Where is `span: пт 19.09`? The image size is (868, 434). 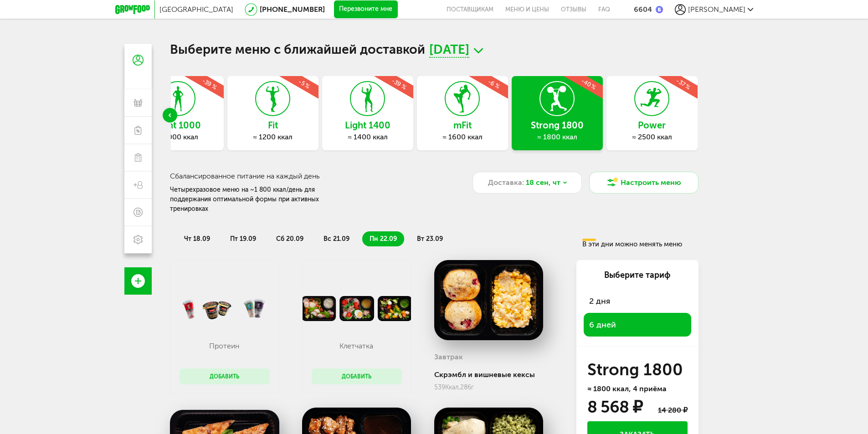 span: пт 19.09 is located at coordinates (243, 239).